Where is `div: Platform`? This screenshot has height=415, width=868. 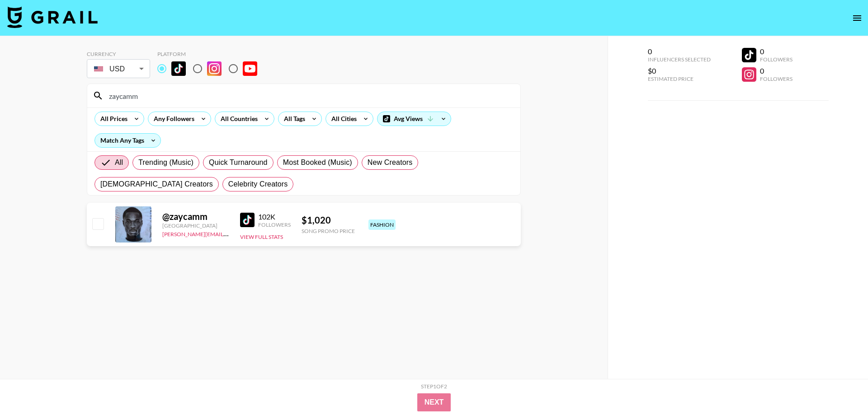
div: Platform is located at coordinates (210, 54).